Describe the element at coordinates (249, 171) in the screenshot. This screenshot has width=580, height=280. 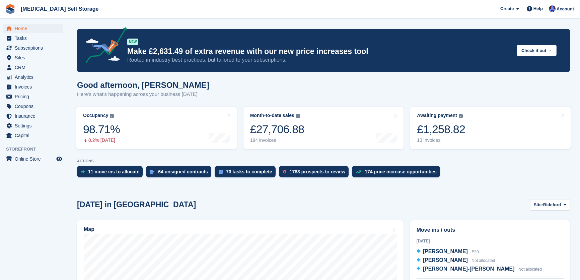
I see `div: 70 tasks to complete` at that location.